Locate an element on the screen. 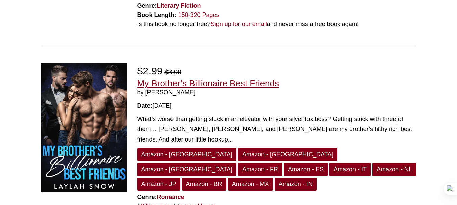 The image size is (457, 205). span: $2.99 is located at coordinates (150, 71).